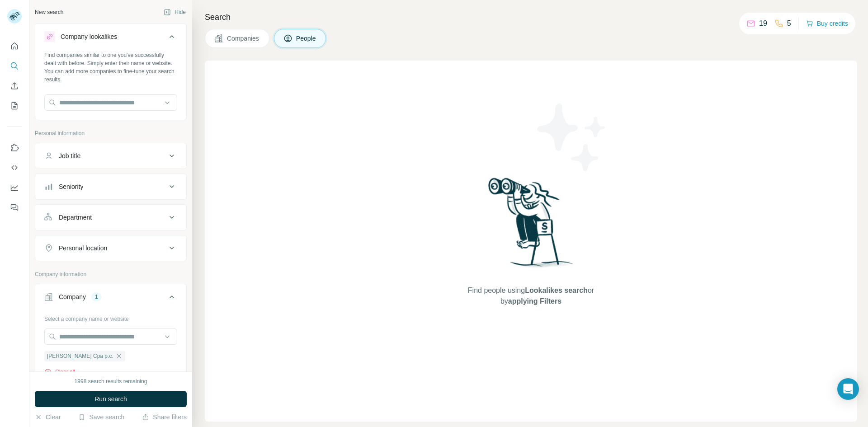  What do you see at coordinates (111, 67) in the screenshot?
I see `div: Find companies similar to one you've successfully dealt with before. Simply enter their name or w...` at bounding box center [111, 67].